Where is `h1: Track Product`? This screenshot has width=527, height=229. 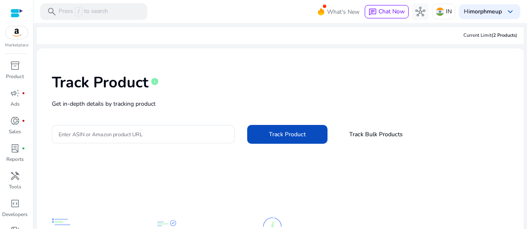
h1: Track Product is located at coordinates (100, 82).